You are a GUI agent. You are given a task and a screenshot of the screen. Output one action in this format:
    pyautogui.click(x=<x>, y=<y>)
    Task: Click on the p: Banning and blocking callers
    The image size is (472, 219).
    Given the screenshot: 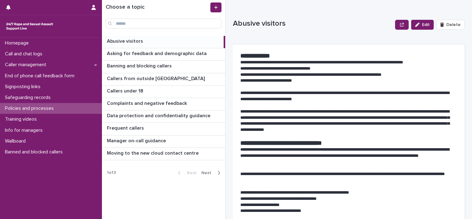 What is the action you would take?
    pyautogui.click(x=140, y=65)
    